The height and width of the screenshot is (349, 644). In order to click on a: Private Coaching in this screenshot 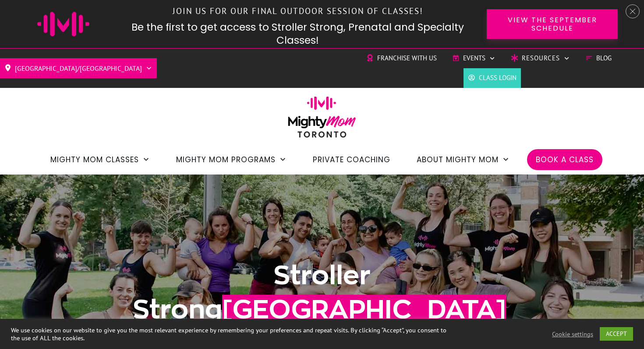, I will do `click(351, 160)`.